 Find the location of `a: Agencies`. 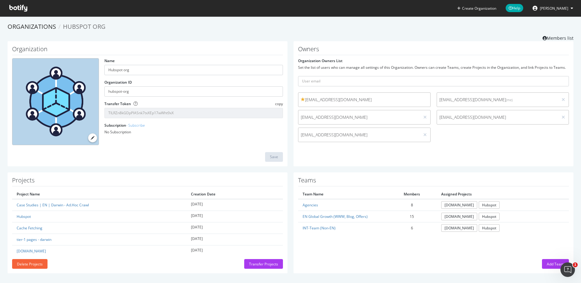

a: Agencies is located at coordinates (310, 205).